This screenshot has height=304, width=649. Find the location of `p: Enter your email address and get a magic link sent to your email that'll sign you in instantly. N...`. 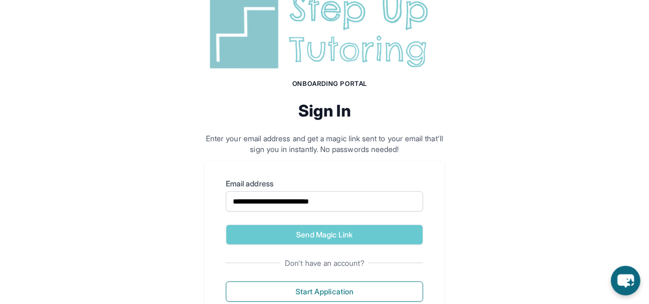

p: Enter your email address and get a magic link sent to your email that'll sign you in instantly. N... is located at coordinates (325, 144).